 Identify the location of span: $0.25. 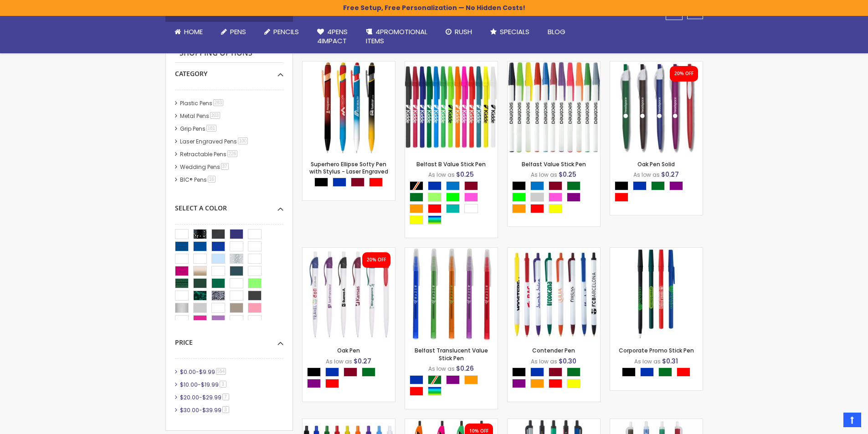
(465, 175).